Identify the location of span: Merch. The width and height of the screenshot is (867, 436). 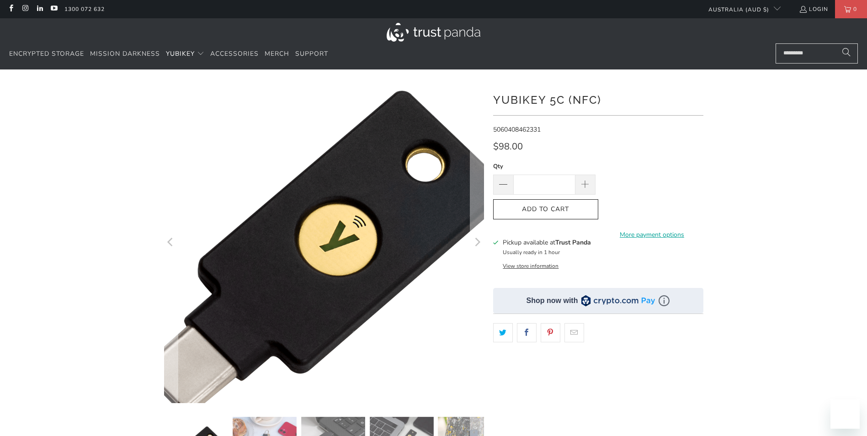
(277, 53).